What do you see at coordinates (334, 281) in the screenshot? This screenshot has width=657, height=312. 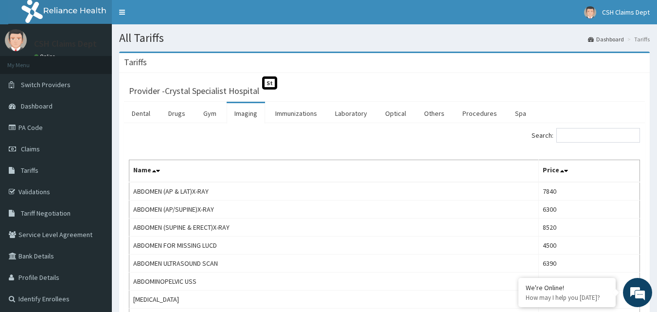 I see `td: ABDOMINOPELVIC USS` at bounding box center [334, 281].